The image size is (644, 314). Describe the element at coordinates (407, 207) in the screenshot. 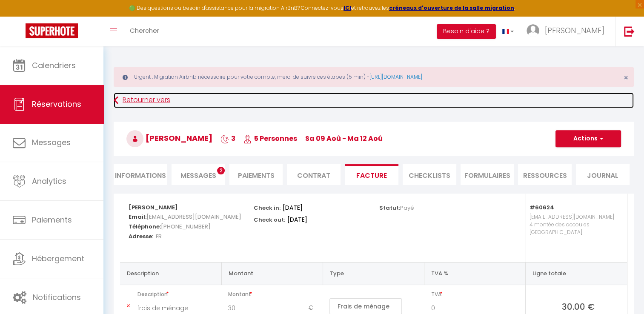

I see `span: Payé` at that location.